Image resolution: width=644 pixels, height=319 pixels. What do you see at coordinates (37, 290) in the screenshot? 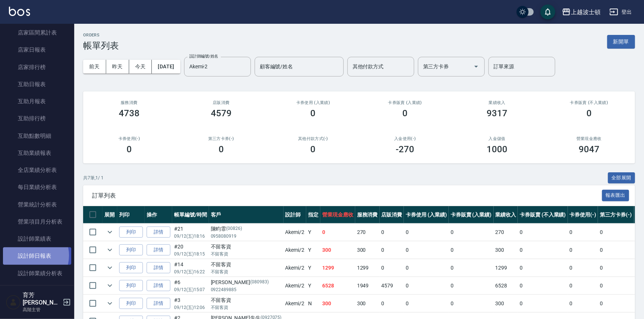
I see `a: 設計師業績月報表` at bounding box center [37, 290].